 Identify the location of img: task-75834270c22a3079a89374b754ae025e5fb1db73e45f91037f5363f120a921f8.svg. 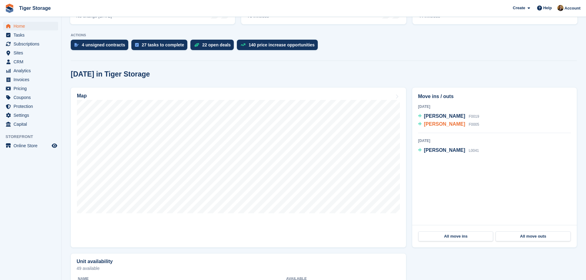
(137, 45).